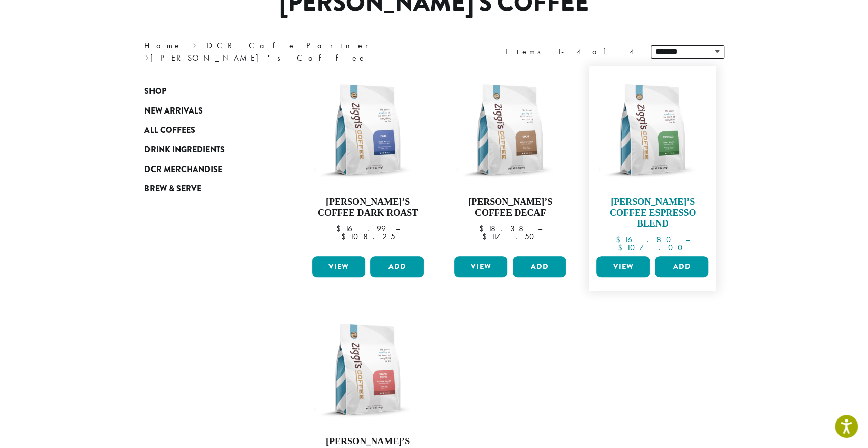 Image resolution: width=868 pixels, height=448 pixels. What do you see at coordinates (367, 236) in the screenshot?
I see `bdi: 108.25` at bounding box center [367, 236].